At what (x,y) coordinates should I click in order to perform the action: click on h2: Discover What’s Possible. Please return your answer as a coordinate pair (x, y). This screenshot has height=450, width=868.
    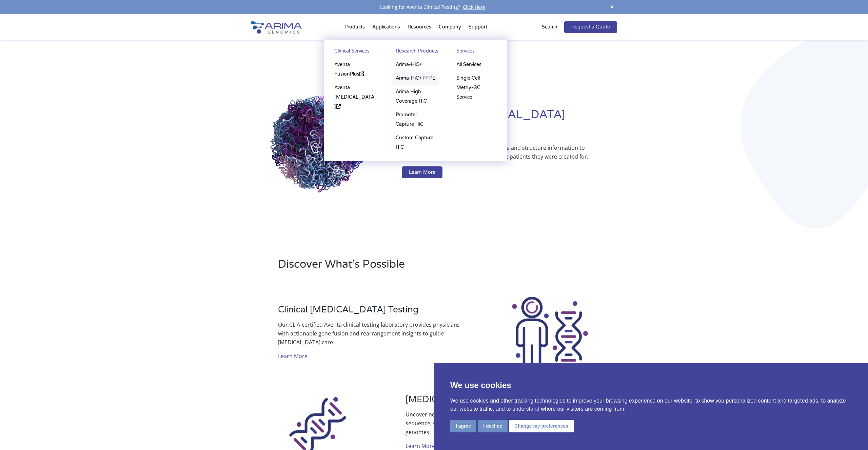
    Looking at the image, I should click on (399, 267).